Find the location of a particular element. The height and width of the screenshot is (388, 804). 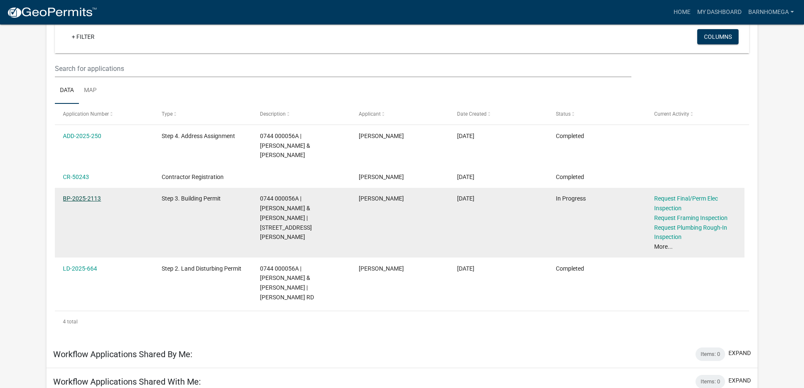

div: 4 total is located at coordinates (402, 322).